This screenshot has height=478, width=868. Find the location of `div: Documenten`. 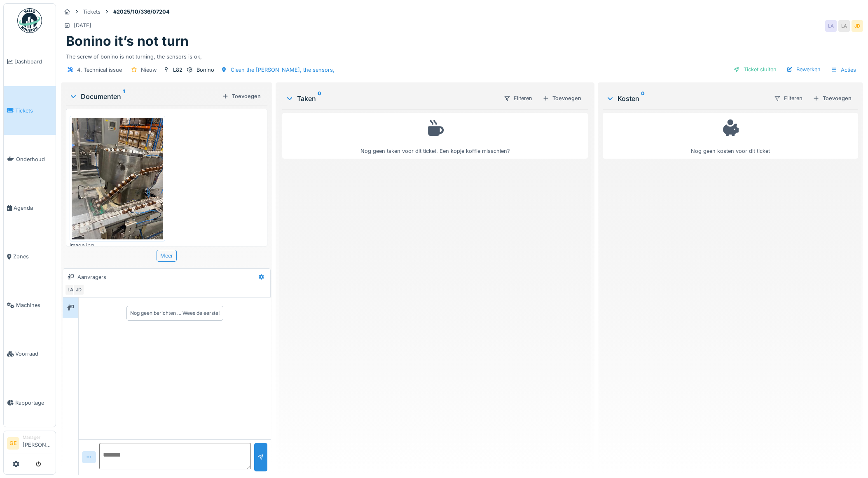

div: Documenten is located at coordinates (144, 96).